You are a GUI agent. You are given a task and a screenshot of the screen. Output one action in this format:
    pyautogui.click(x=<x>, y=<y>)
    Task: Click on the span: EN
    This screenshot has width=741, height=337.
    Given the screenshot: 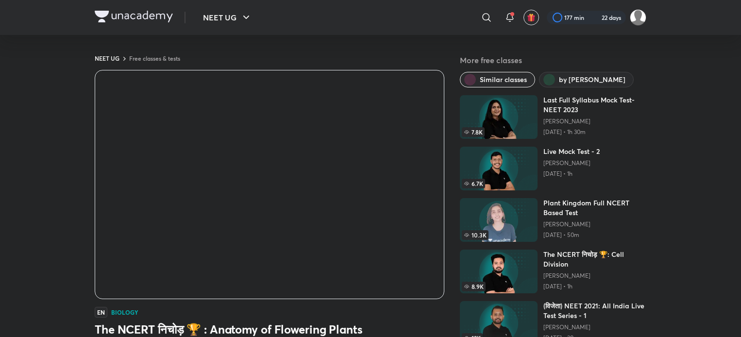 What is the action you would take?
    pyautogui.click(x=101, y=312)
    